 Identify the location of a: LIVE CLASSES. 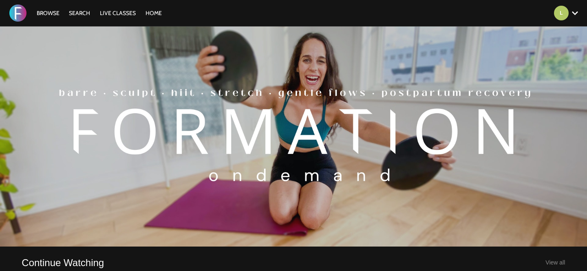
(118, 13).